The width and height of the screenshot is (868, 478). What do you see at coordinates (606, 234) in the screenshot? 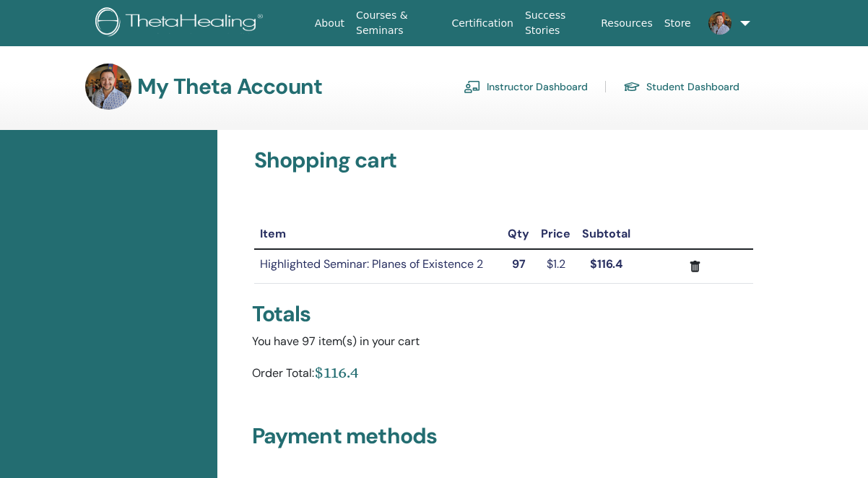
I see `th: Subtotal` at bounding box center [606, 234].